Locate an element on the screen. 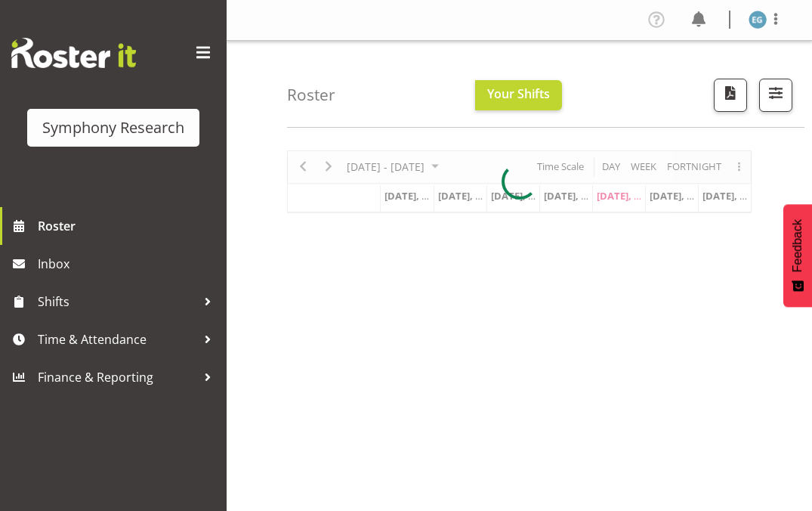  h4: Roster is located at coordinates (311, 94).